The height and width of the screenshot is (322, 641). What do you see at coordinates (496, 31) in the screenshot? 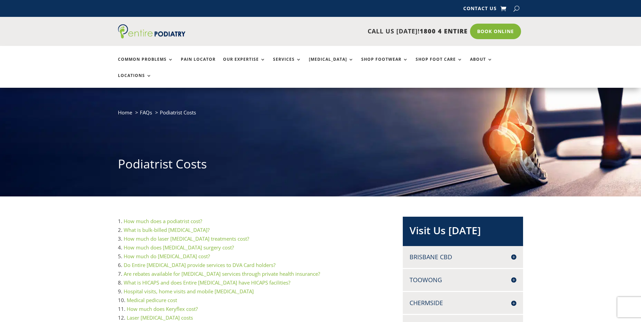
I see `a: Book Online` at bounding box center [496, 31].